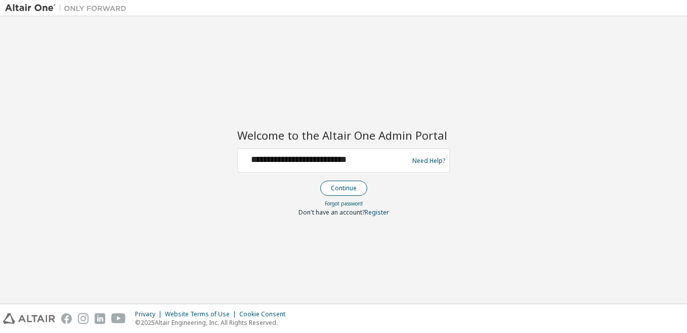  What do you see at coordinates (377, 212) in the screenshot?
I see `a: Register` at bounding box center [377, 212].